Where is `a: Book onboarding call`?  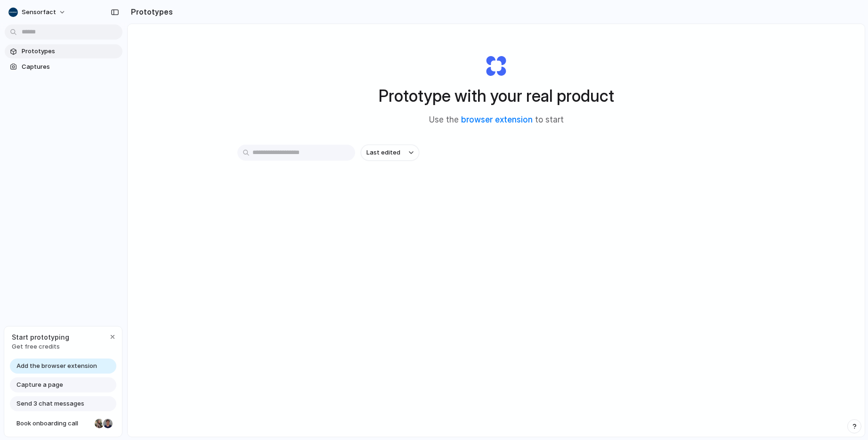
a: Book onboarding call is located at coordinates (63, 423).